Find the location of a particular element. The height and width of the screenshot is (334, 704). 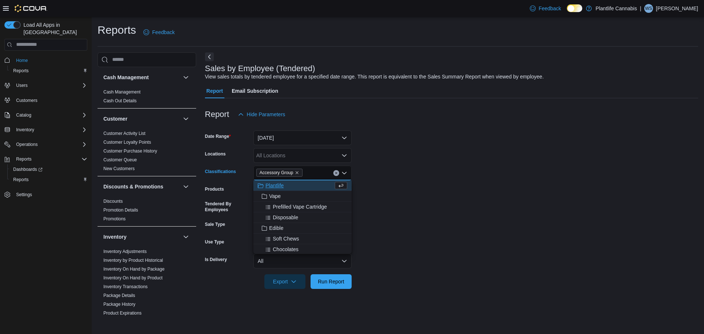

span: Dark Mode is located at coordinates (567, 12).